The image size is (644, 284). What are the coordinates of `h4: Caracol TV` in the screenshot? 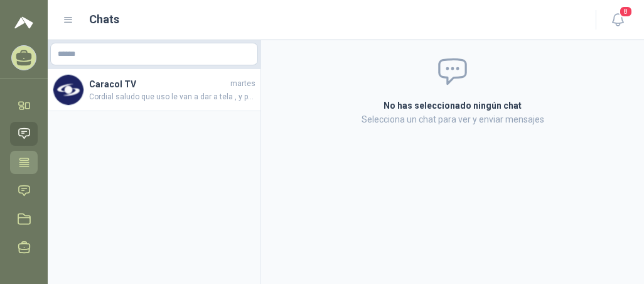 It's located at (159, 84).